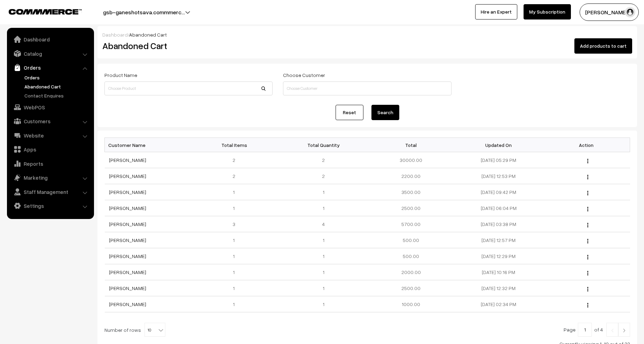 The height and width of the screenshot is (344, 644). I want to click on td: 2200.00, so click(411, 176).